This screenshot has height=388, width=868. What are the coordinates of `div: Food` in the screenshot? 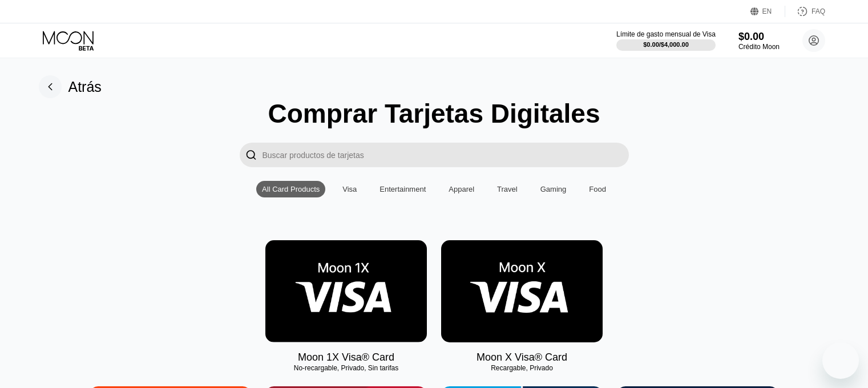 It's located at (598, 189).